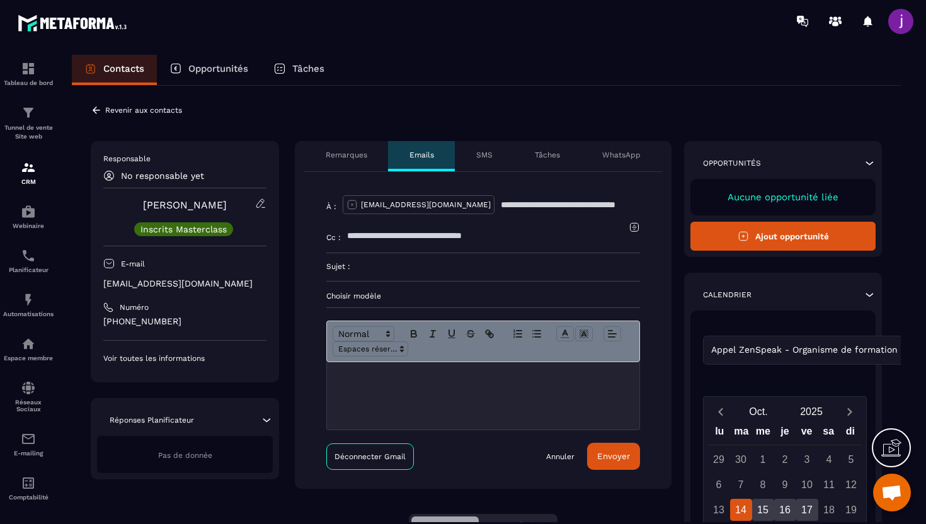 The image size is (926, 524). Describe the element at coordinates (28, 444) in the screenshot. I see `a: emailemailE-mailing` at that location.